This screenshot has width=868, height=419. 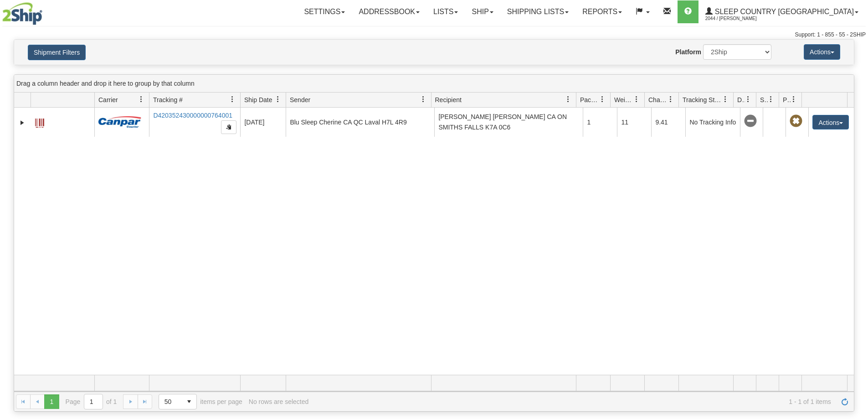 What do you see at coordinates (201, 402) in the screenshot?
I see `span: items per page` at bounding box center [201, 402].